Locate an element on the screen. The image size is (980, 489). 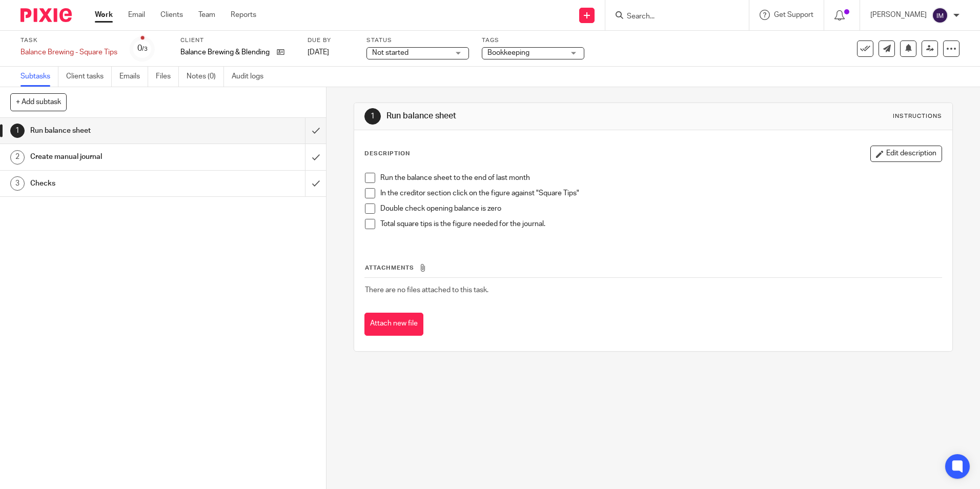
div: Instructions is located at coordinates (917, 116).